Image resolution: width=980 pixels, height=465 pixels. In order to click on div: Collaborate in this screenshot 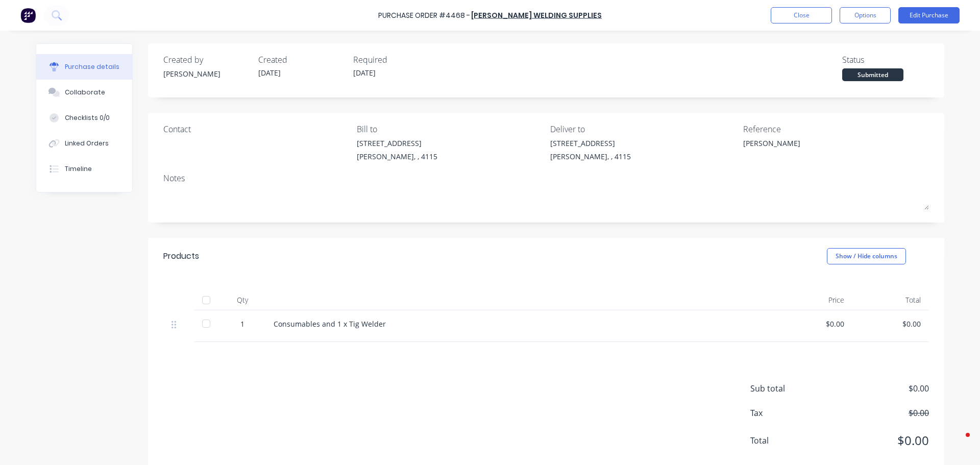, I will do `click(85, 92)`.